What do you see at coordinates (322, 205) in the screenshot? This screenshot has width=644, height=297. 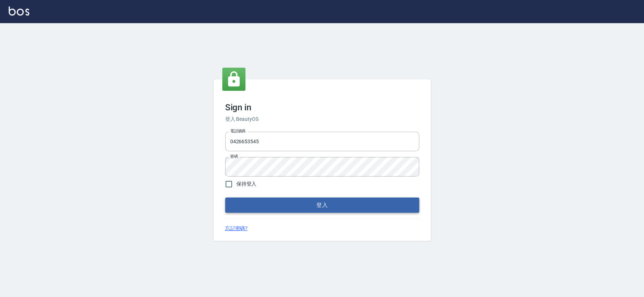 I see `button: 登入` at bounding box center [322, 205].